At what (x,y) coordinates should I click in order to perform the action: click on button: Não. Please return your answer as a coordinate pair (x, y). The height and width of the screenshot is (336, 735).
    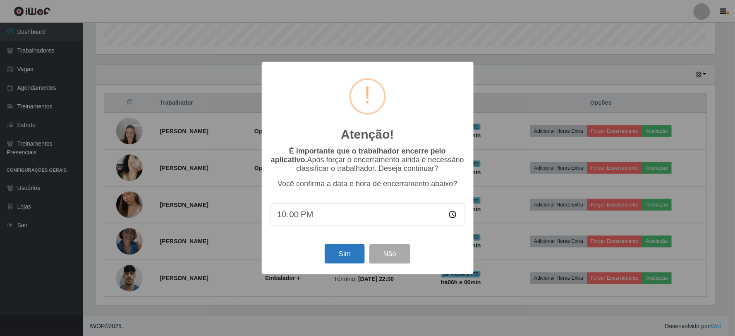
    Looking at the image, I should click on (390, 254).